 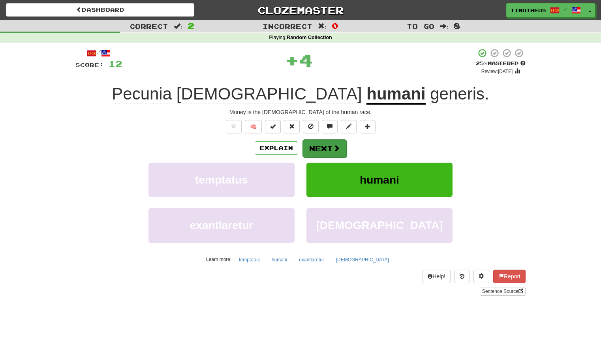 I want to click on span: generis, so click(x=457, y=94).